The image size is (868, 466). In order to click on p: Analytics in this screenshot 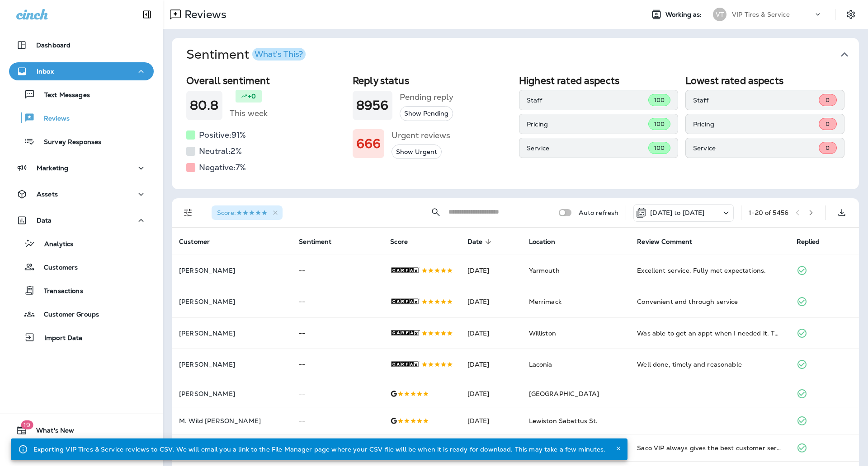, I will do `click(55, 244)`.